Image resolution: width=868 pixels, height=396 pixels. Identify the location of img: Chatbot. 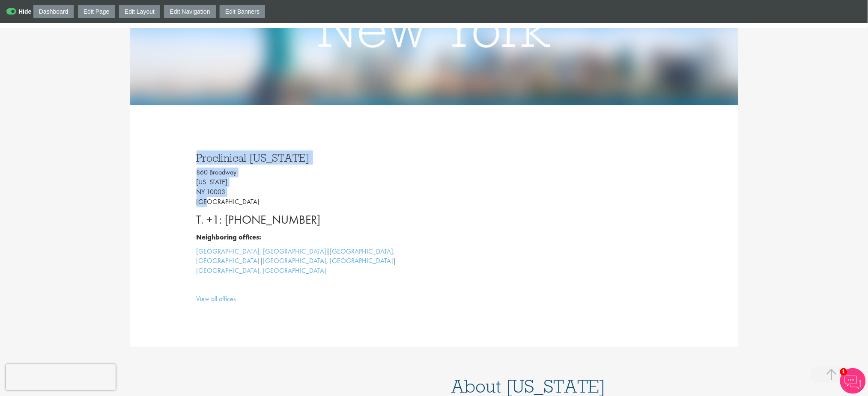
(853, 381).